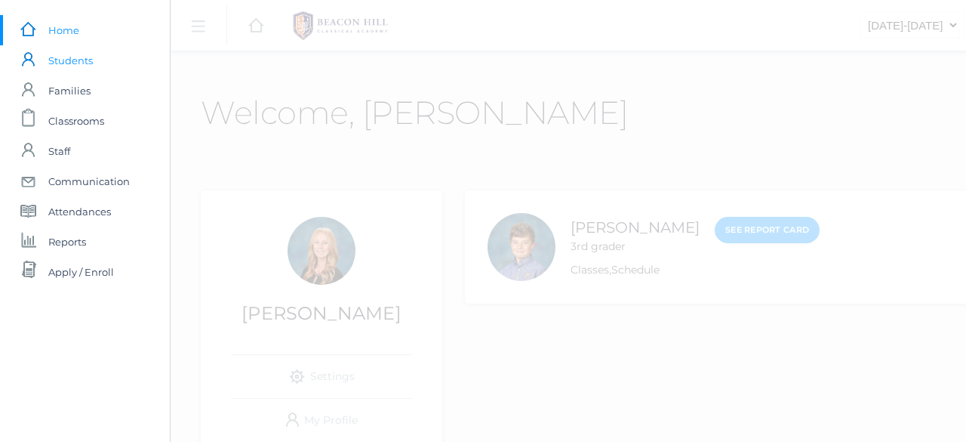 Image resolution: width=966 pixels, height=442 pixels. What do you see at coordinates (79, 211) in the screenshot?
I see `span: Attendances` at bounding box center [79, 211].